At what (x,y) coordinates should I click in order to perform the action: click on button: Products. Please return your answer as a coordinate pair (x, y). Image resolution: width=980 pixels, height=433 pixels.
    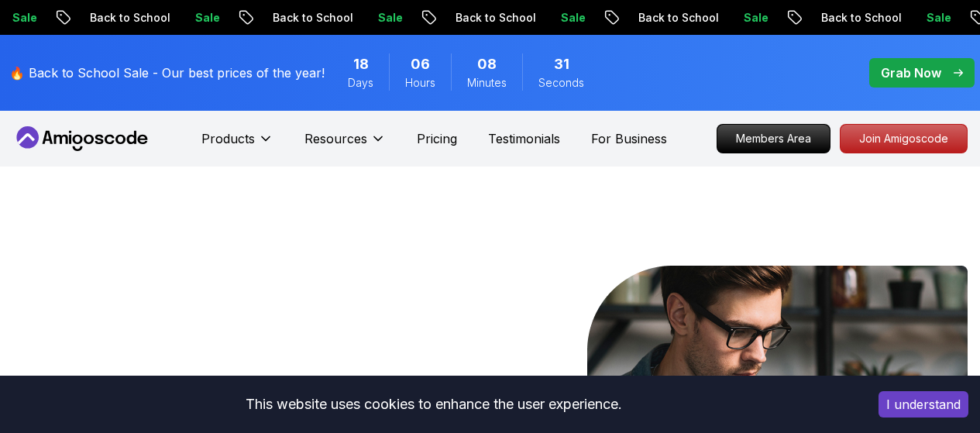
    Looking at the image, I should click on (237, 145).